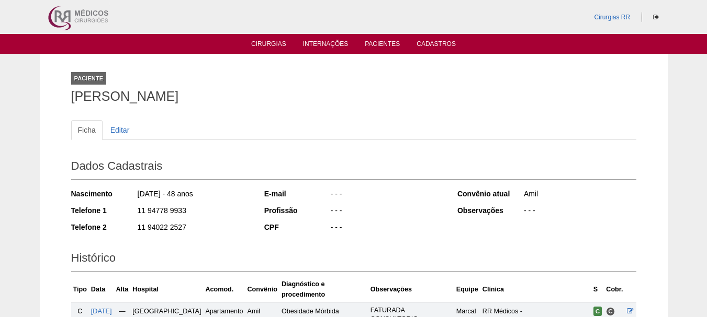  Describe the element at coordinates (120, 130) in the screenshot. I see `a: Editar` at that location.